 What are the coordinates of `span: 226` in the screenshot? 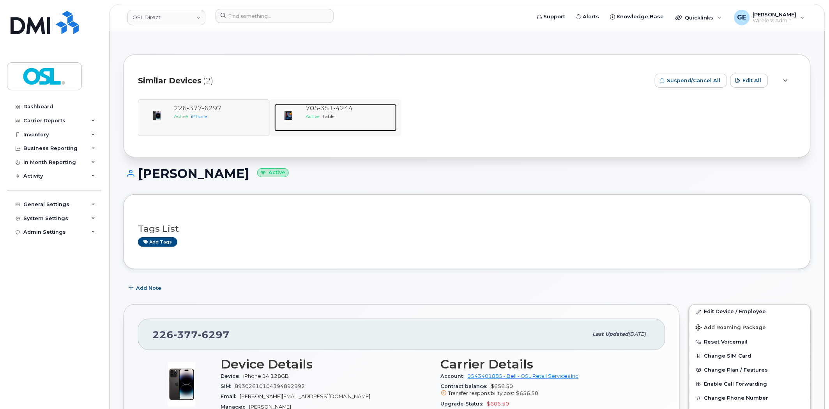 It's located at (191, 335).